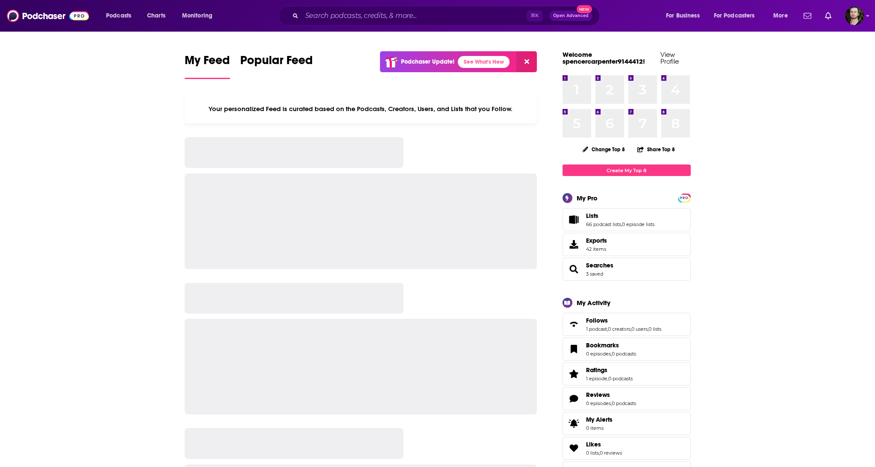 This screenshot has height=467, width=875. I want to click on span: 42 items, so click(596, 249).